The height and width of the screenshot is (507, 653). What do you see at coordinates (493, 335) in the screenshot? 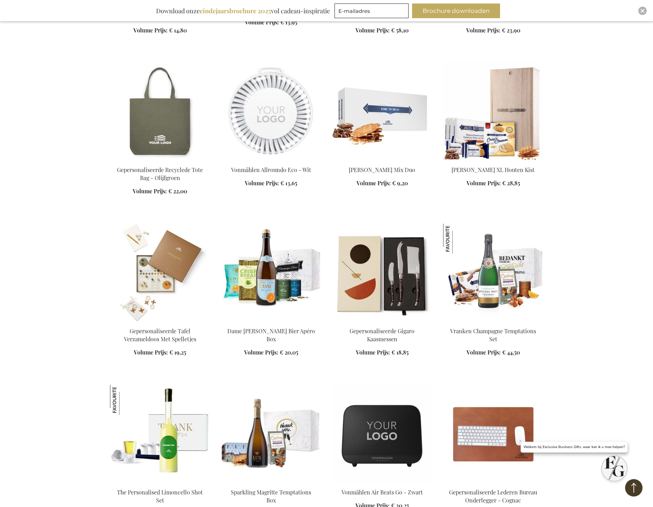
I see `a: Vranken Champagne Temptations Set` at bounding box center [493, 335].